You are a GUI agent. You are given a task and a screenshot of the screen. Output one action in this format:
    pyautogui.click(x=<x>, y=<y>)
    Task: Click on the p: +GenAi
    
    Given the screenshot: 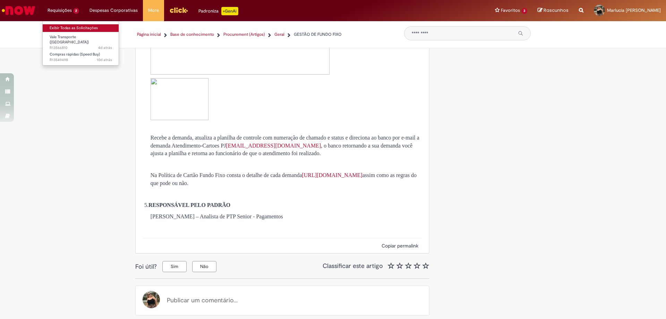 What is the action you would take?
    pyautogui.click(x=230, y=11)
    